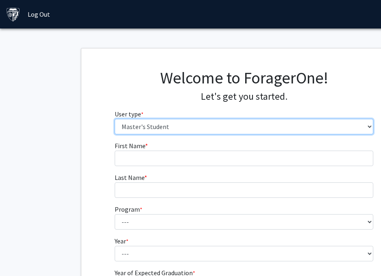 This screenshot has width=381, height=276. Describe the element at coordinates (13, 14) in the screenshot. I see `img: Johns Hopkins University Logo` at that location.